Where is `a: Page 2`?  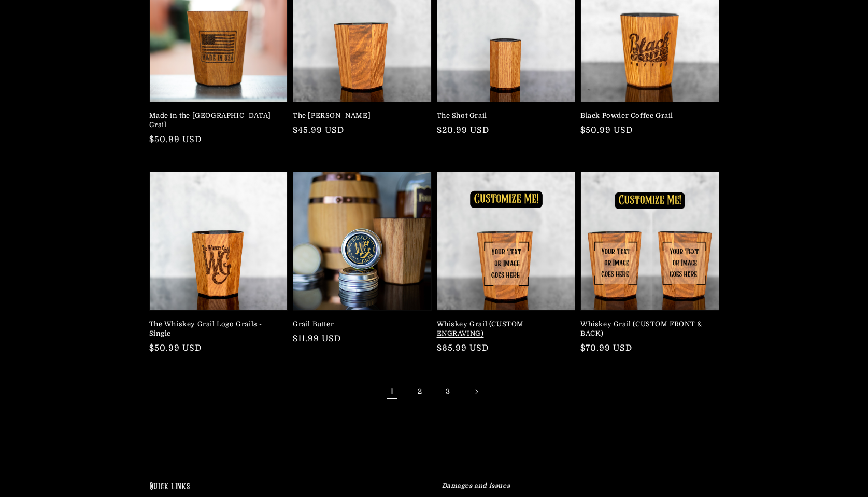 a: Page 2 is located at coordinates (420, 391).